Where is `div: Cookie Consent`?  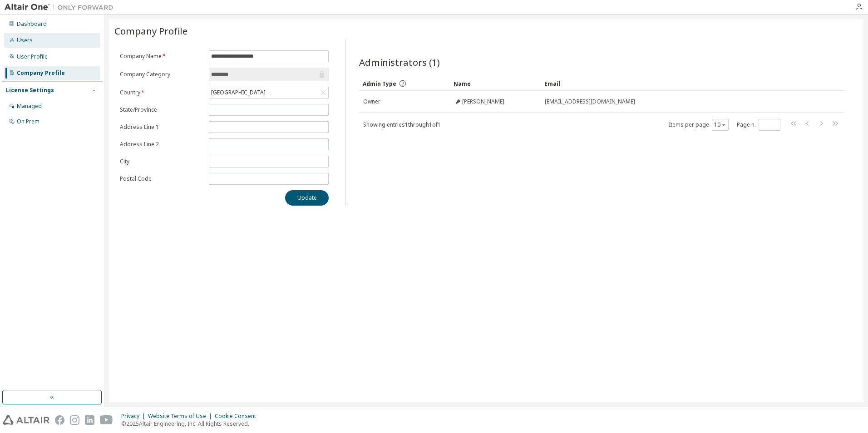
div: Cookie Consent is located at coordinates (238, 417).